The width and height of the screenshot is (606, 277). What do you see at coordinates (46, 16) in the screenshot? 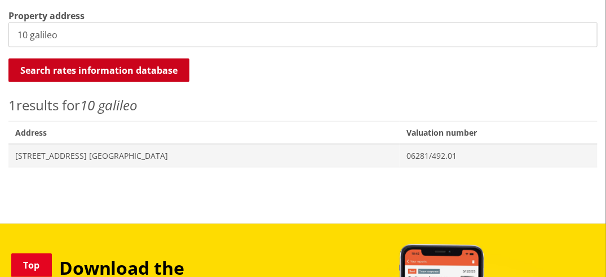
I see `label: Property address` at bounding box center [46, 16].